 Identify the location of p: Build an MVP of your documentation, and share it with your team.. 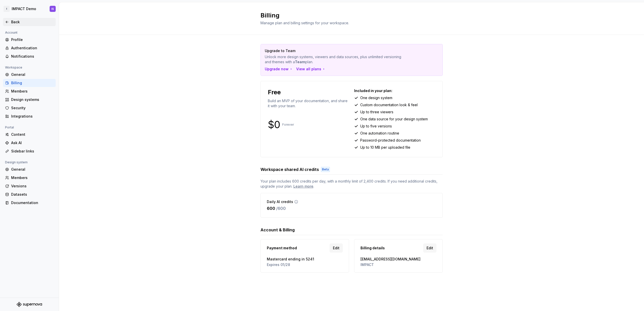
(309, 103).